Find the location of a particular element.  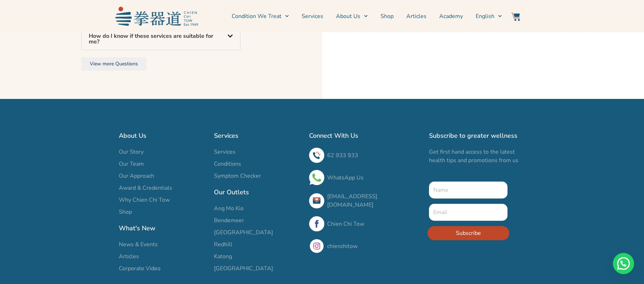

div: How do I know if these services are suitable for me? is located at coordinates (161, 39).